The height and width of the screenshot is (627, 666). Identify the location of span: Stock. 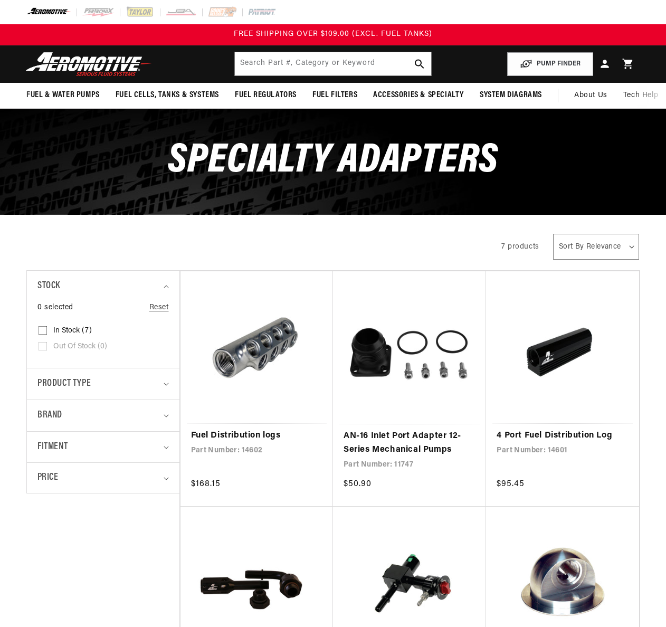
(49, 286).